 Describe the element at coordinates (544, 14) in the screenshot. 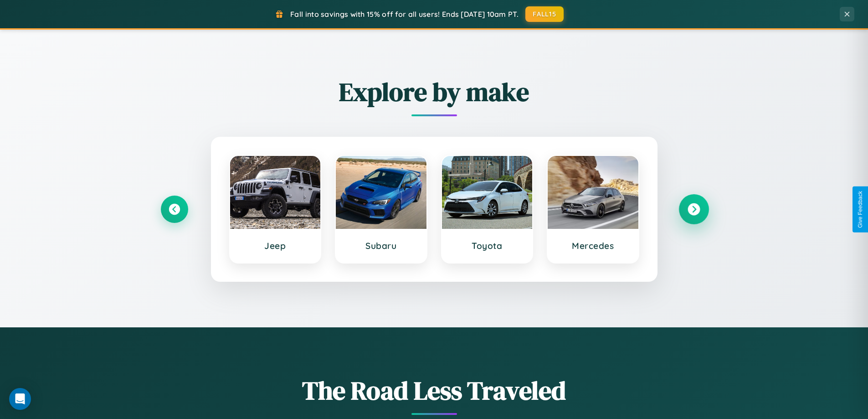

I see `button: FALL15` at that location.